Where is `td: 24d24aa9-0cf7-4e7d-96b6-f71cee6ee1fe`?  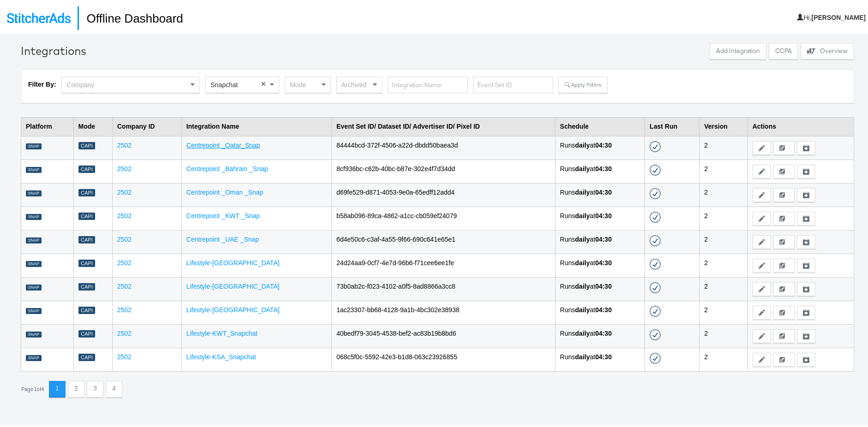
td: 24d24aa9-0cf7-4e7d-96b6-f71cee6ee1fe is located at coordinates (443, 264).